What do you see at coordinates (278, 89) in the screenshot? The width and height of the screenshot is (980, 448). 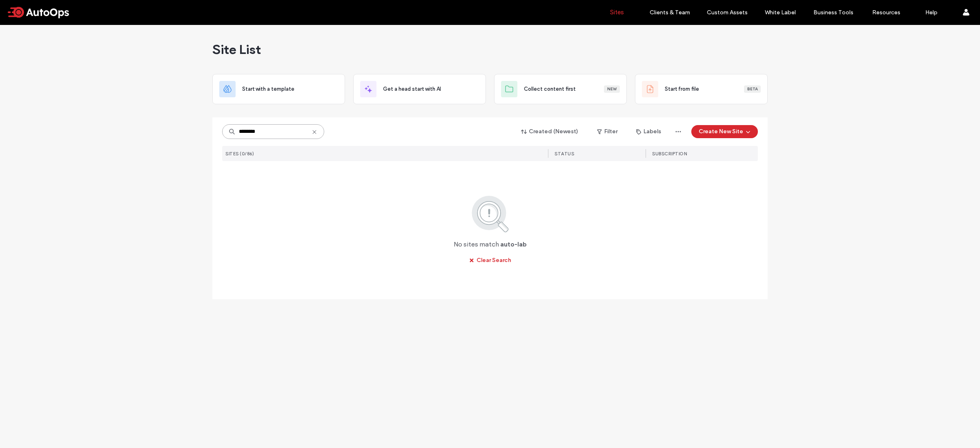 I see `div: Start with a template` at bounding box center [278, 89].